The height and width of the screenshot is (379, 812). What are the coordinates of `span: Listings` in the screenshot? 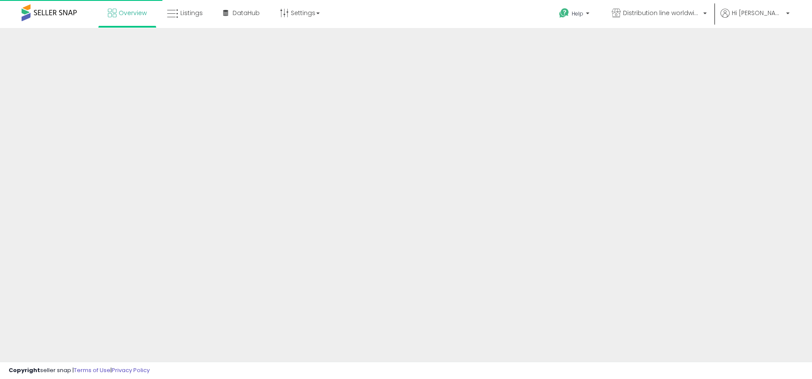 It's located at (191, 13).